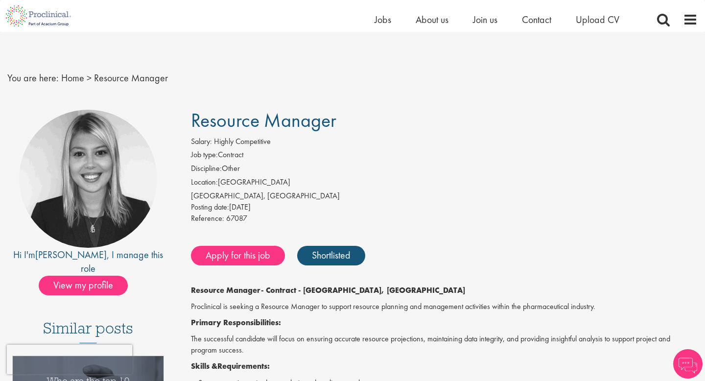  I want to click on span: Join us, so click(485, 20).